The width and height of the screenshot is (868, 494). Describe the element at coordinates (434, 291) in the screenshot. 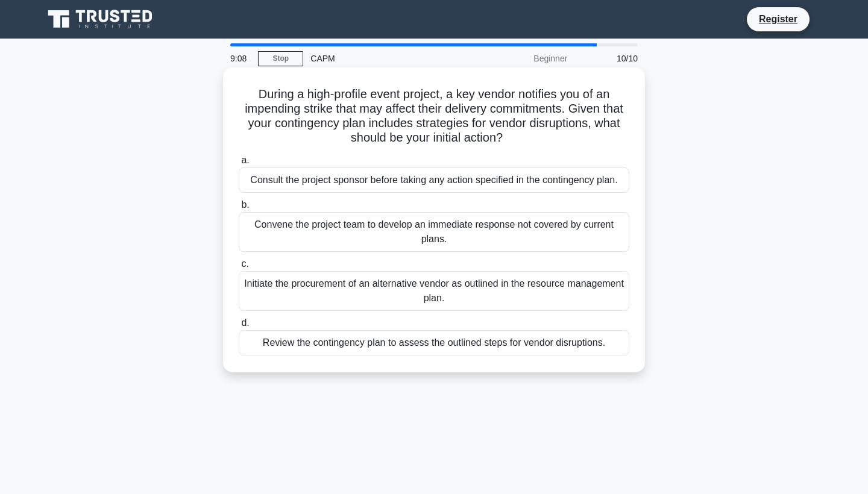

I see `div: Initiate the procurement of an alternative vendor as outlined in the resource management plan.` at that location.